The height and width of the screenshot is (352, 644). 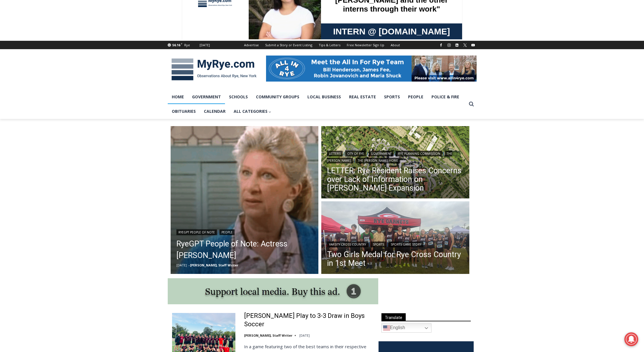 I want to click on a: Instagram, so click(x=449, y=45).